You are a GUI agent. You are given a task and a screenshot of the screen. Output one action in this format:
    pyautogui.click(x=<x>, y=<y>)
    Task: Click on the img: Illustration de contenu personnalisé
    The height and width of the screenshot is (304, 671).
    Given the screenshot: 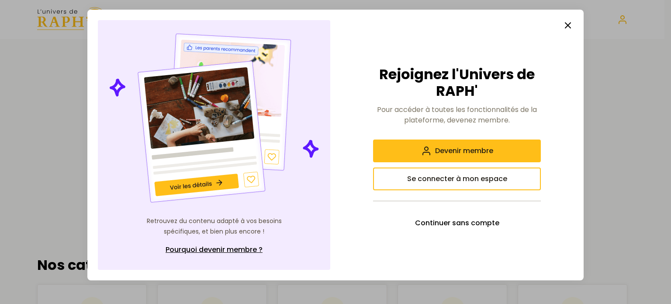 What is the action you would take?
    pyautogui.click(x=214, y=118)
    